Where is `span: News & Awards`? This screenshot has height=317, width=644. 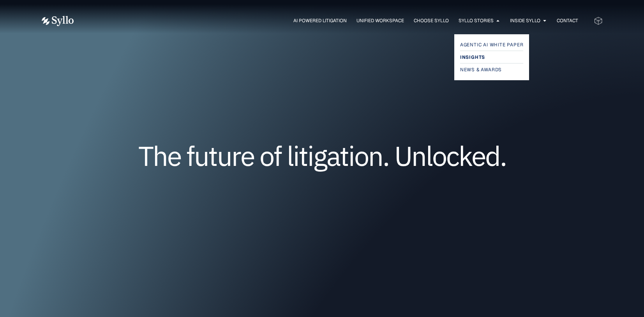
span: News & Awards is located at coordinates (481, 70).